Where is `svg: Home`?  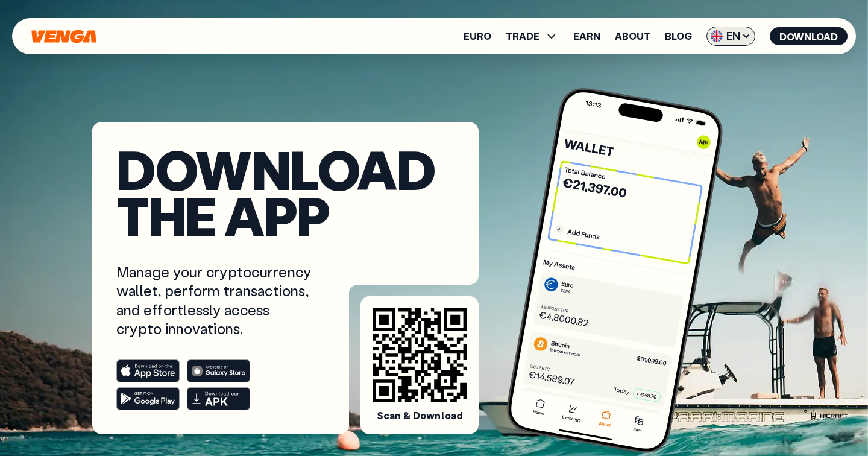 svg: Home is located at coordinates (64, 37).